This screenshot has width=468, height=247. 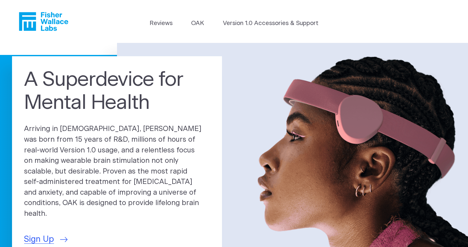 I want to click on a: Reviews, so click(x=161, y=23).